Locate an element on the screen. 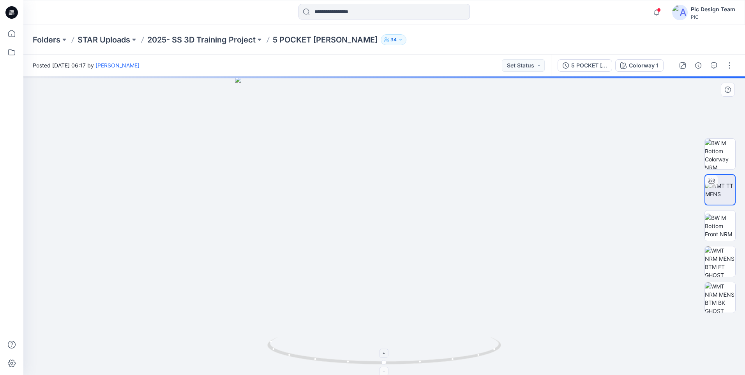 The image size is (745, 375). p: 2025- SS 3D Training Project is located at coordinates (201, 40).